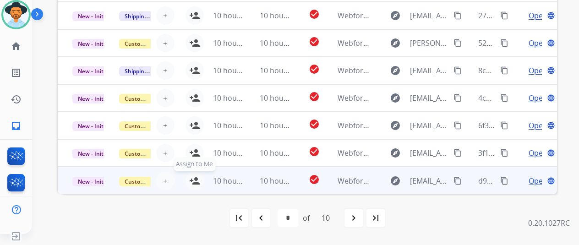  I want to click on mat-icon: home, so click(16, 46).